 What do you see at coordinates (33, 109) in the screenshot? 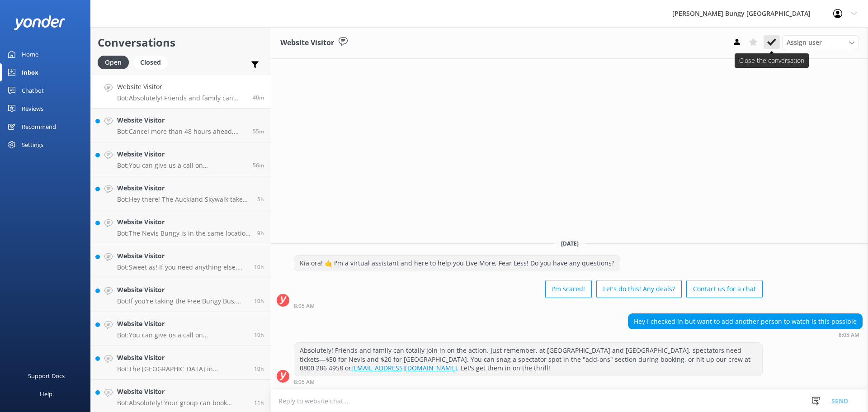
I see `div: Reviews` at bounding box center [33, 109].